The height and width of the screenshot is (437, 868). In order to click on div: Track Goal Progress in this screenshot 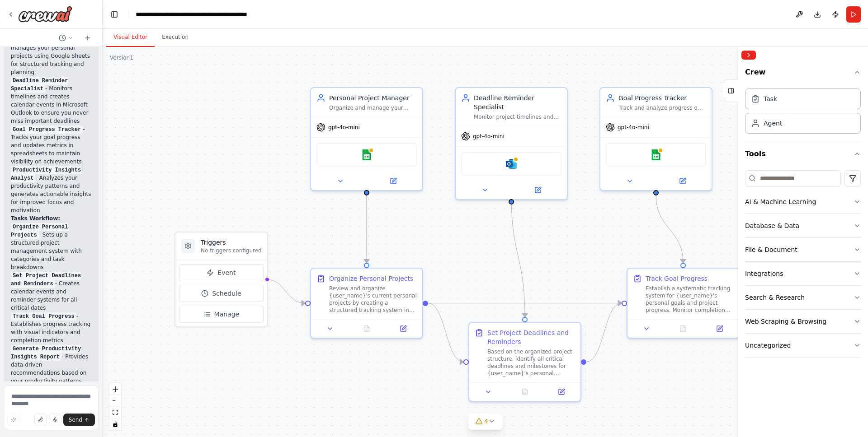, I will do `click(677, 279)`.